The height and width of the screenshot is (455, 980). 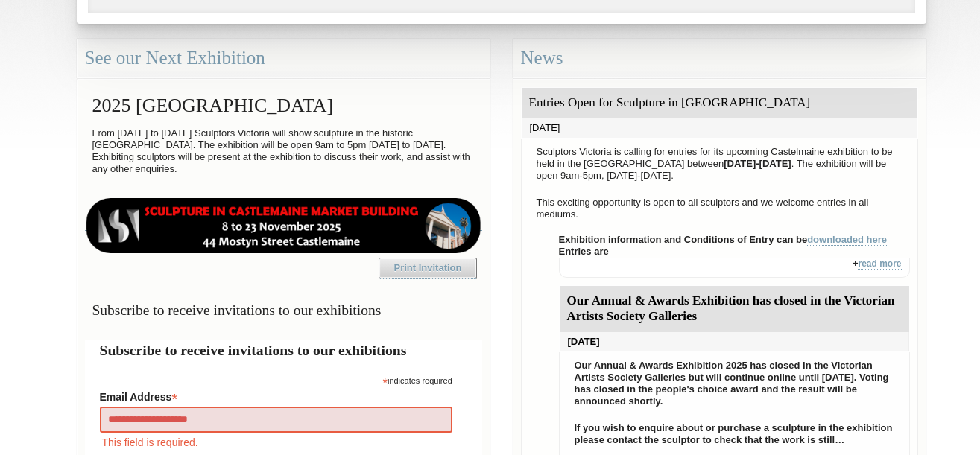 What do you see at coordinates (276, 442) in the screenshot?
I see `div: This field is required.` at bounding box center [276, 442].